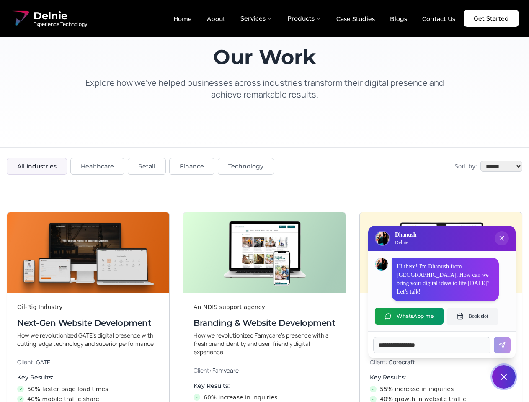 This screenshot has height=402, width=529. What do you see at coordinates (88, 389) in the screenshot?
I see `li: 50% faster page load times` at bounding box center [88, 389].